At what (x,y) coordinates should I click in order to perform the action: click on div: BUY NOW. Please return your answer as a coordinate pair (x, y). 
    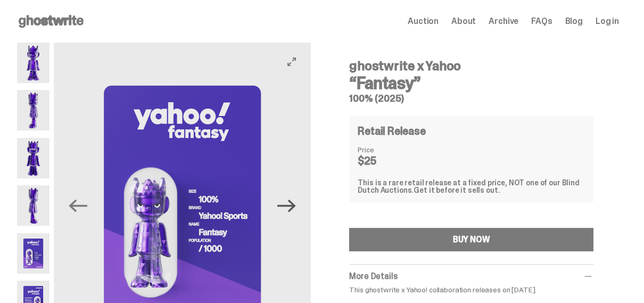
    Looking at the image, I should click on (472, 240).